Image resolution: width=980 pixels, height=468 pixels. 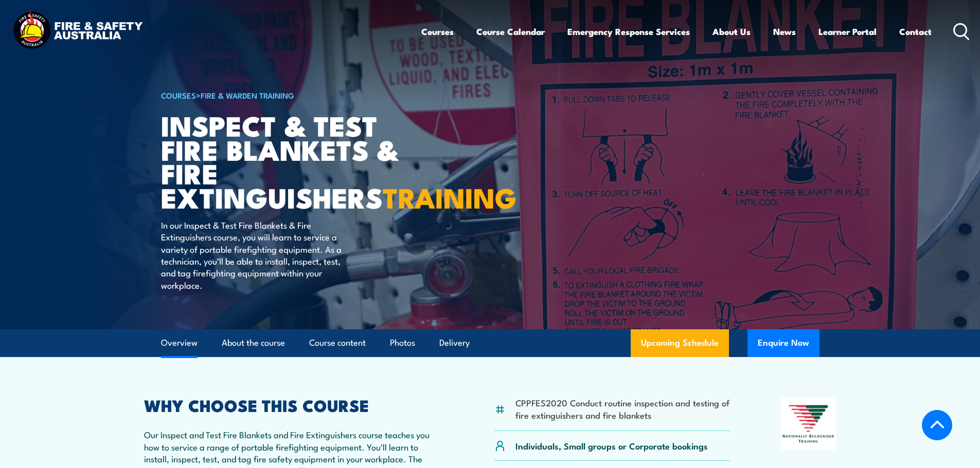 I want to click on a: News, so click(x=785, y=31).